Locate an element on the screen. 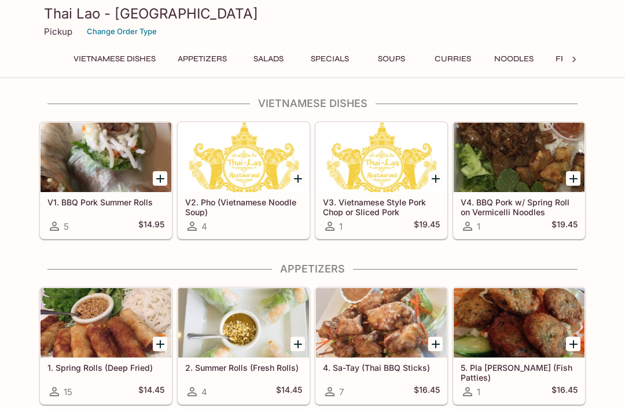 The image size is (625, 409). div: V3. Vietnamese Style Pork Chop or Sliced Pork is located at coordinates (382, 158).